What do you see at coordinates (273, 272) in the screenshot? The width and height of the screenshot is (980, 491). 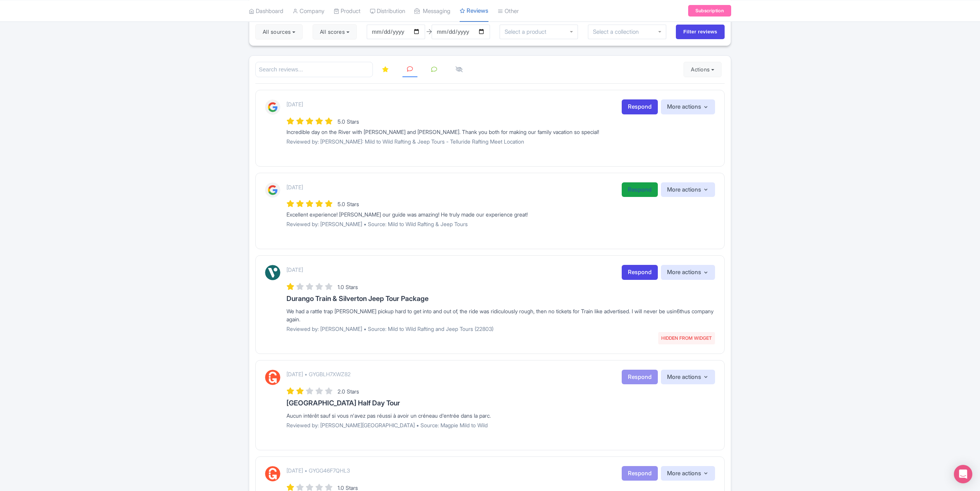 I see `img: Viator Logo` at bounding box center [273, 272].